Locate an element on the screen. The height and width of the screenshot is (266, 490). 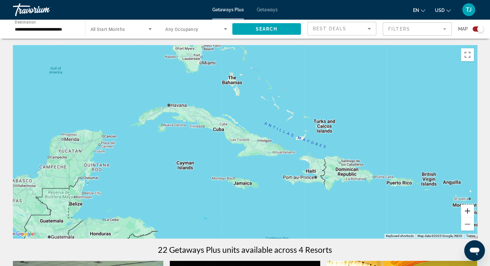
a: Terms (opens in new tab) is located at coordinates (470, 236).